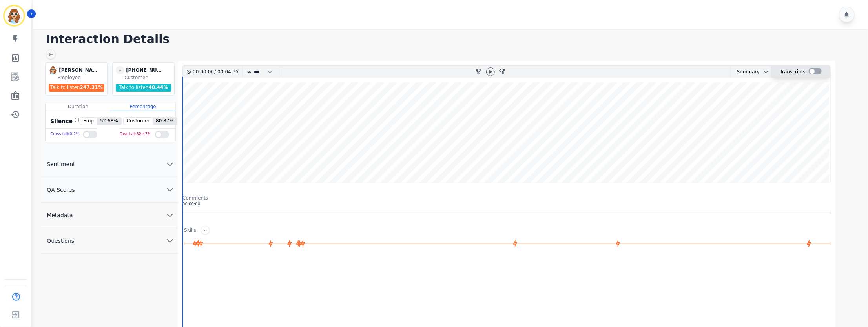  I want to click on span: Metadata, so click(60, 216).